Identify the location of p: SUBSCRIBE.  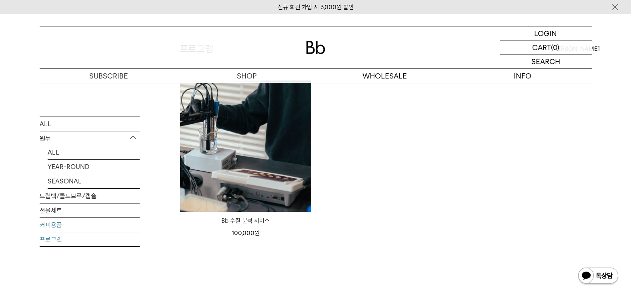
(109, 76).